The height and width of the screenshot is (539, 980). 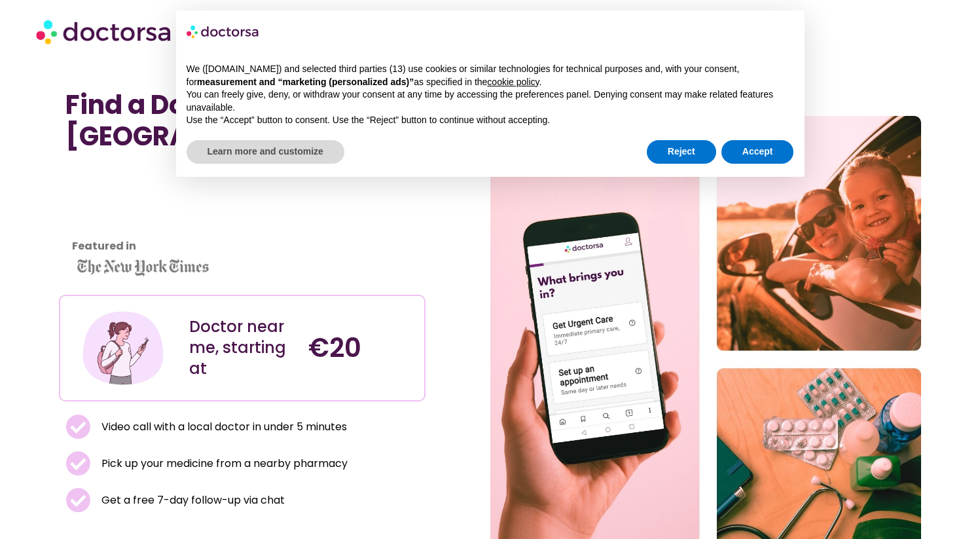 I want to click on button: Accept, so click(x=758, y=152).